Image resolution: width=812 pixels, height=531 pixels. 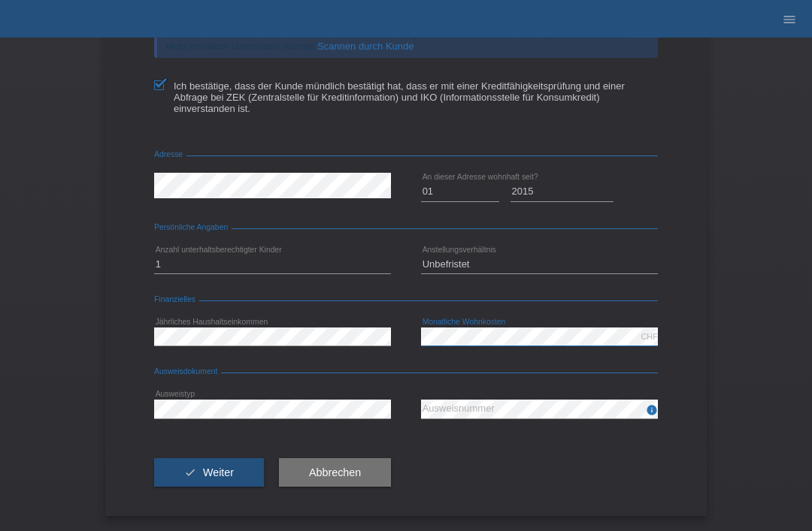 I want to click on button: check Weiter, so click(x=209, y=472).